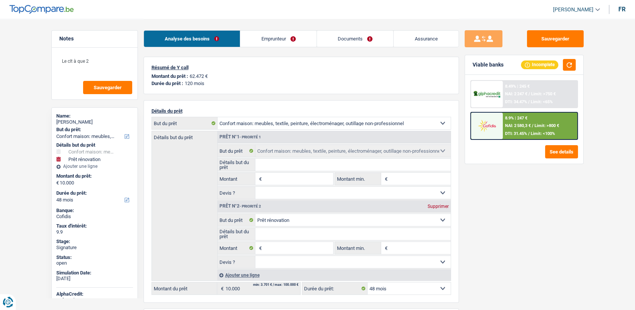  Describe the element at coordinates (516, 133) in the screenshot. I see `span: DTI: 31.45%` at that location.